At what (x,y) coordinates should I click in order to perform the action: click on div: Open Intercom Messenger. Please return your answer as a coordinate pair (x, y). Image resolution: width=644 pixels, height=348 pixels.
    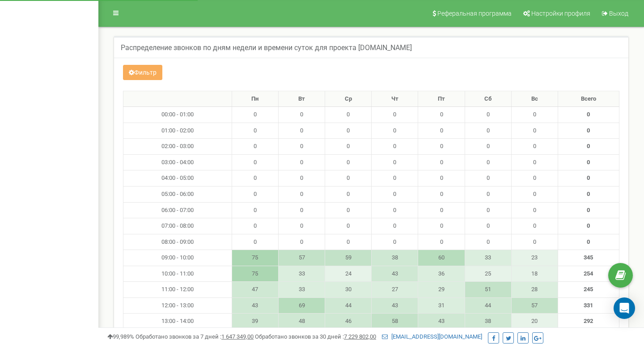
    Looking at the image, I should click on (624, 309).